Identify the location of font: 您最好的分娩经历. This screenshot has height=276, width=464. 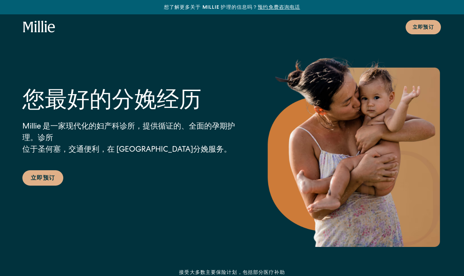
(112, 99).